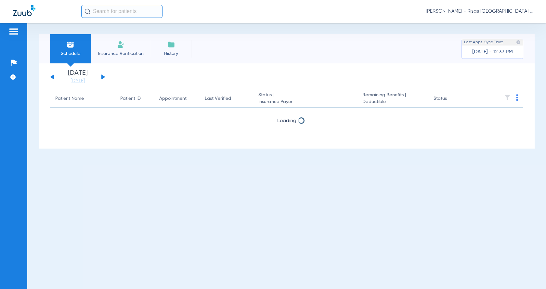 The width and height of the screenshot is (546, 289). What do you see at coordinates (287, 121) in the screenshot?
I see `span: Loading` at bounding box center [287, 121].